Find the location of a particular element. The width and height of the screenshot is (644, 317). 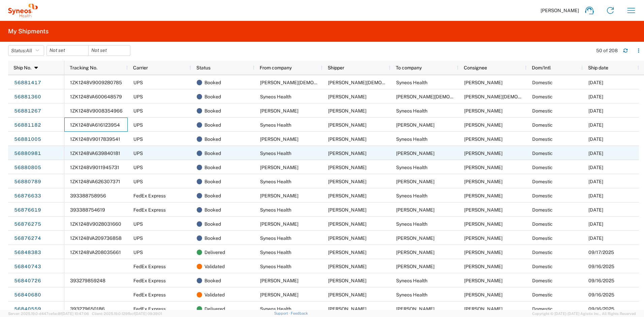

a: 56881360 is located at coordinates (28, 97).